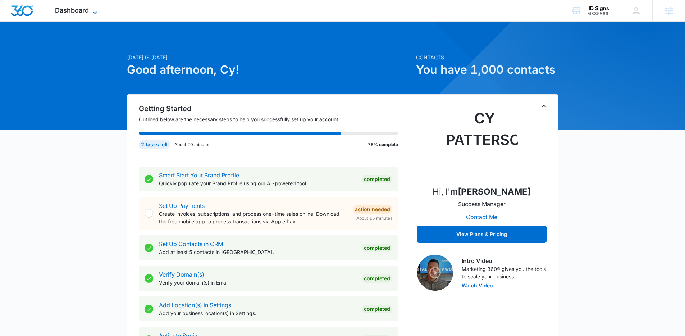 Image resolution: width=685 pixels, height=336 pixels. Describe the element at coordinates (192, 144) in the screenshot. I see `p: About 20 minutes` at that location.